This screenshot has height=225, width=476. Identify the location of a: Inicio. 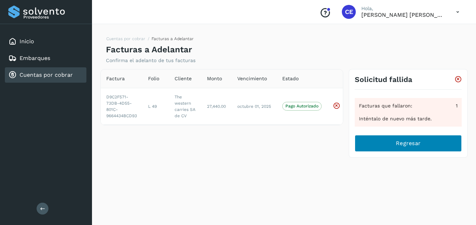
(27, 41).